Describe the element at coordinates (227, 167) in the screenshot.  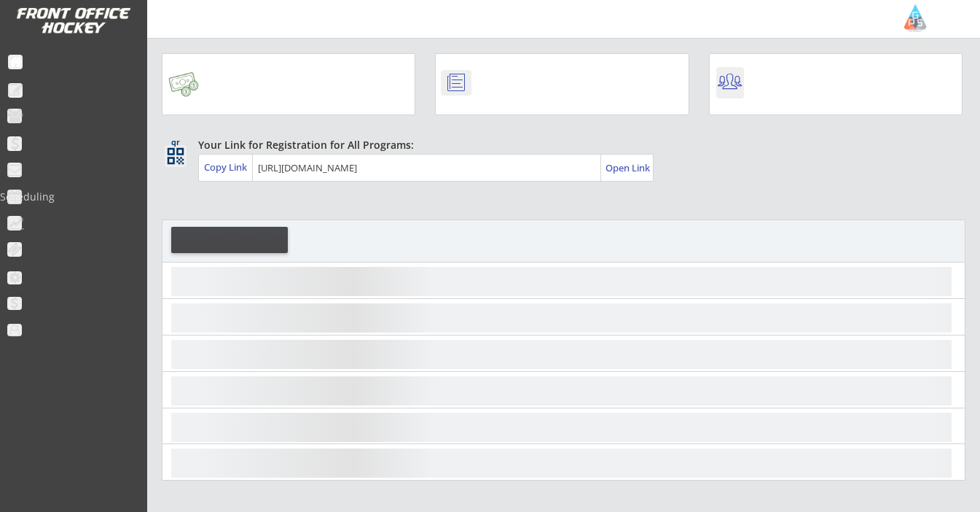
I see `div: Copy Link` at that location.